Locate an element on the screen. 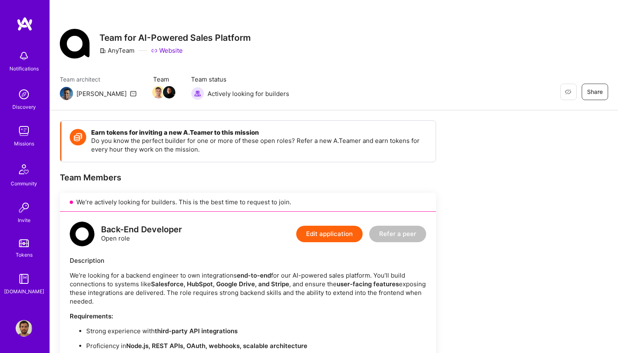 The height and width of the screenshot is (353, 618). i: icon Mail is located at coordinates (133, 94).